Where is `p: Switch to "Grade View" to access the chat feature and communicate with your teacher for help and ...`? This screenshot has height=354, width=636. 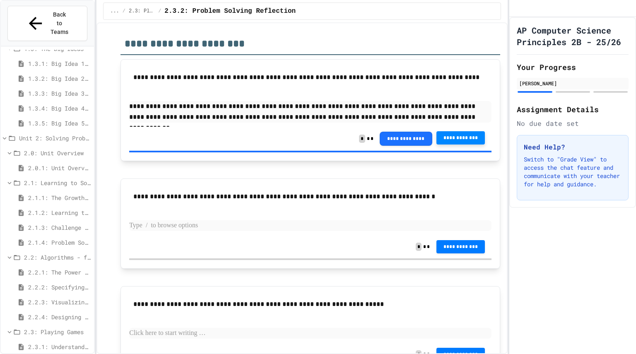 p: Switch to "Grade View" to access the chat feature and communicate with your teacher for help and ... is located at coordinates (572, 172).